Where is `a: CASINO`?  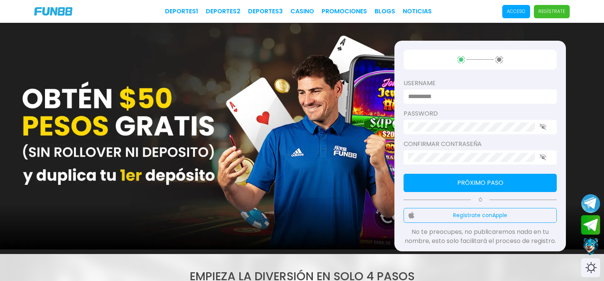 a: CASINO is located at coordinates (302, 11).